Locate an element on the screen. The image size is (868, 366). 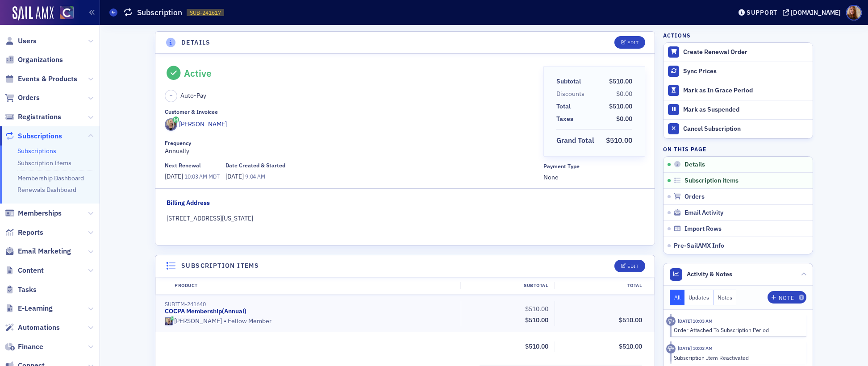
span: Import Rows is located at coordinates (703, 229).